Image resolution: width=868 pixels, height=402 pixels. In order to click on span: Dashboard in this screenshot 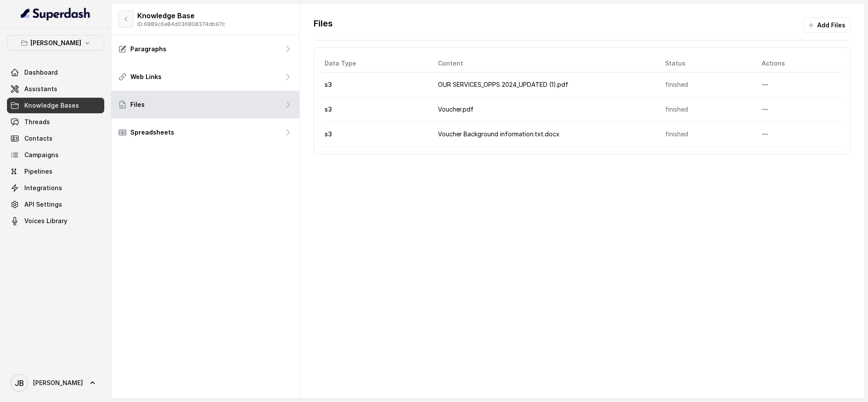, I will do `click(41, 73)`.